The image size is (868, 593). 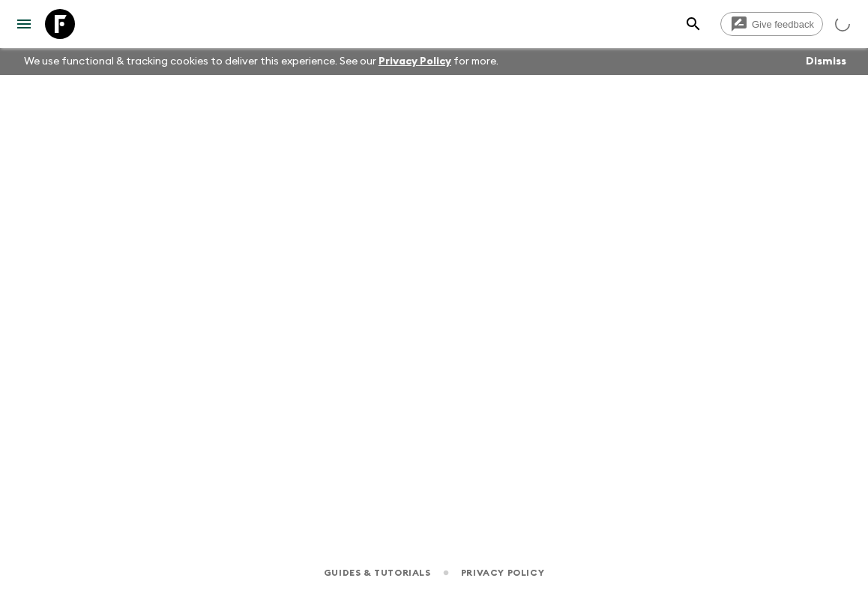 What do you see at coordinates (24, 24) in the screenshot?
I see `button: menu` at bounding box center [24, 24].